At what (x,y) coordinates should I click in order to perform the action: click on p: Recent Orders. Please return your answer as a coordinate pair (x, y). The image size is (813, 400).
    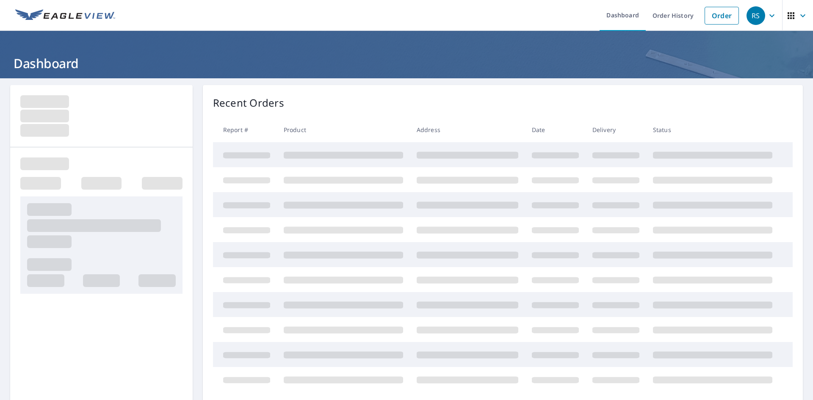
    Looking at the image, I should click on (249, 103).